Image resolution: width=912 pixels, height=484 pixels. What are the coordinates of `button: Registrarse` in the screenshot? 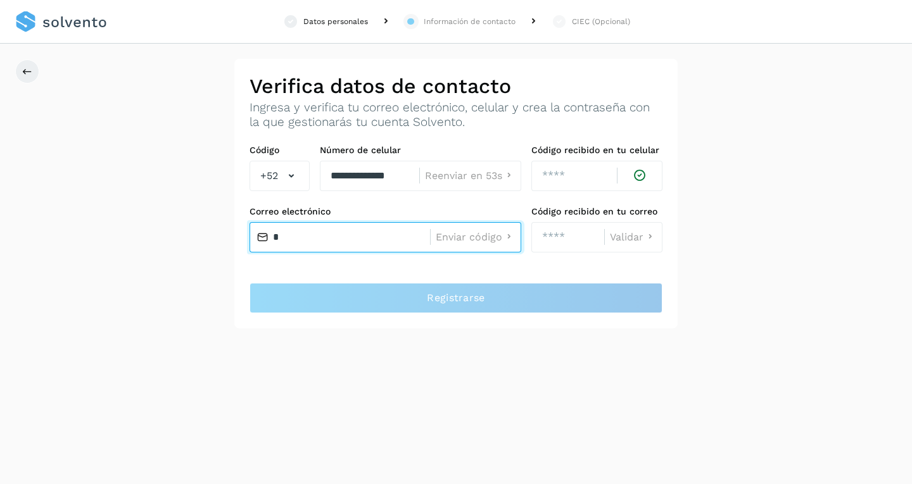 It's located at (456, 298).